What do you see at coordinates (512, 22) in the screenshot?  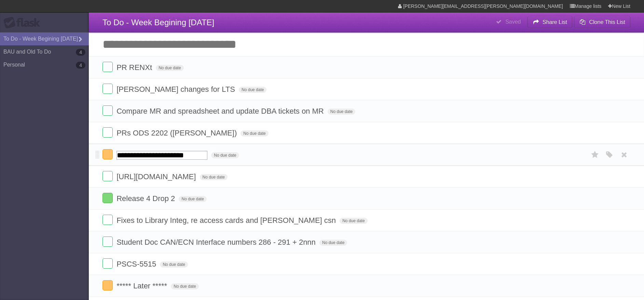 I see `b: Saved` at bounding box center [512, 22].